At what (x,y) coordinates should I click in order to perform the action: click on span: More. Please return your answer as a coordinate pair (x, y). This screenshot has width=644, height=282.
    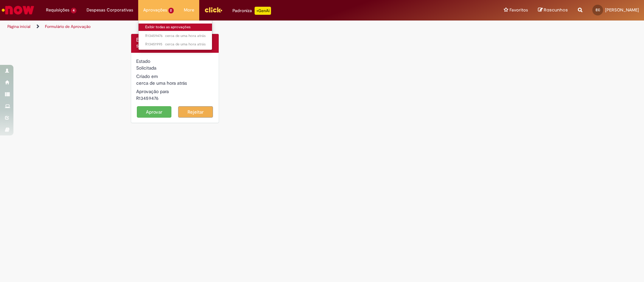
    Looking at the image, I should click on (189, 10).